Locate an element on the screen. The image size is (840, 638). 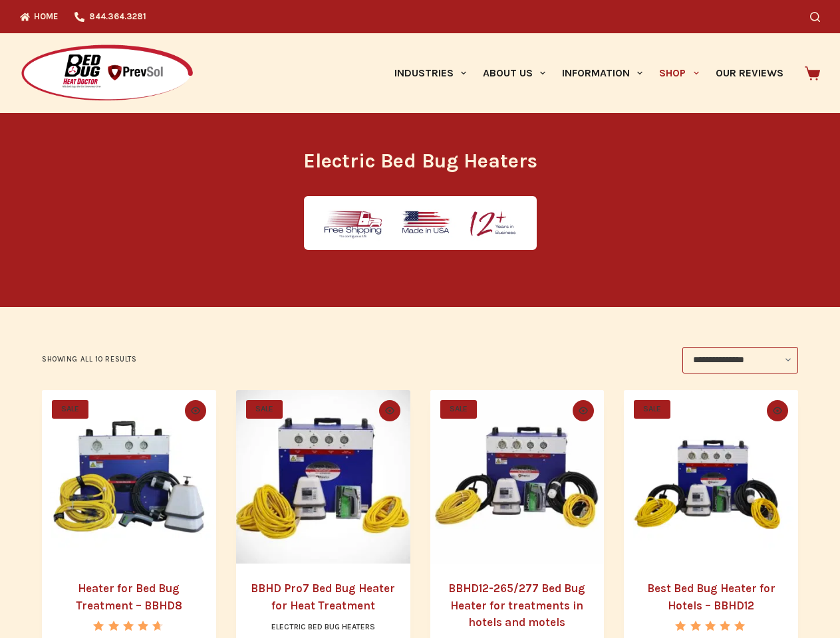
a: Prevsol/Bed Bug Heat Doctor is located at coordinates (107, 73).